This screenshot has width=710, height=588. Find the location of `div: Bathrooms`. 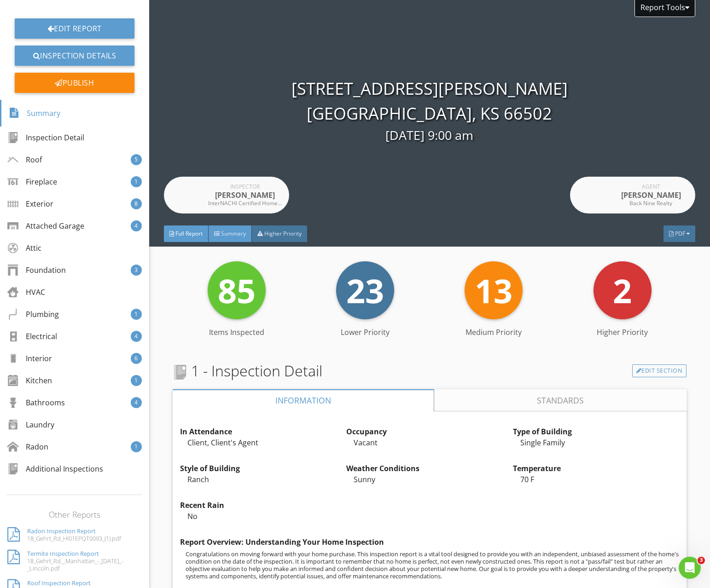

div: Bathrooms is located at coordinates (36, 491).